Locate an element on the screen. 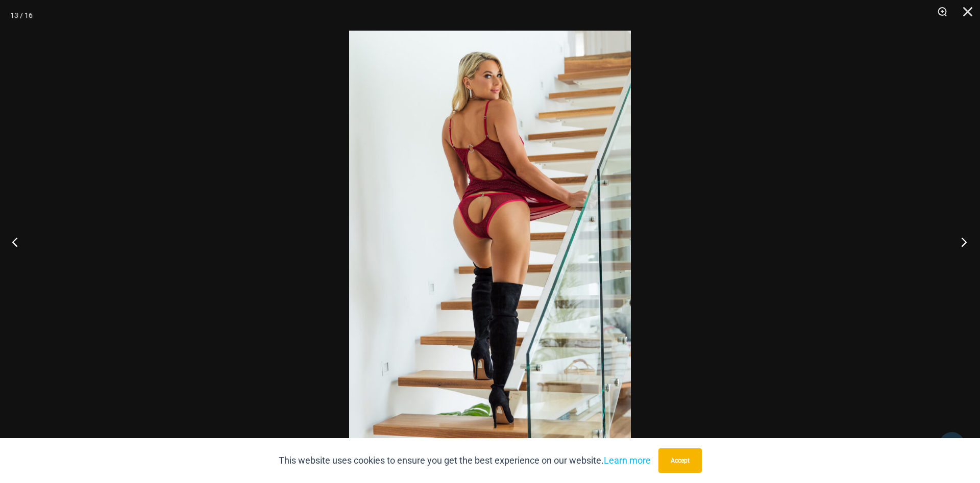 The height and width of the screenshot is (483, 980). a: Learn more is located at coordinates (627, 460).